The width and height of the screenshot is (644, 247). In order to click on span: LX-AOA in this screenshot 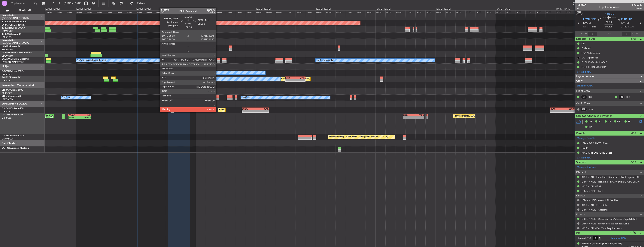, I will do `click(6, 59)`.